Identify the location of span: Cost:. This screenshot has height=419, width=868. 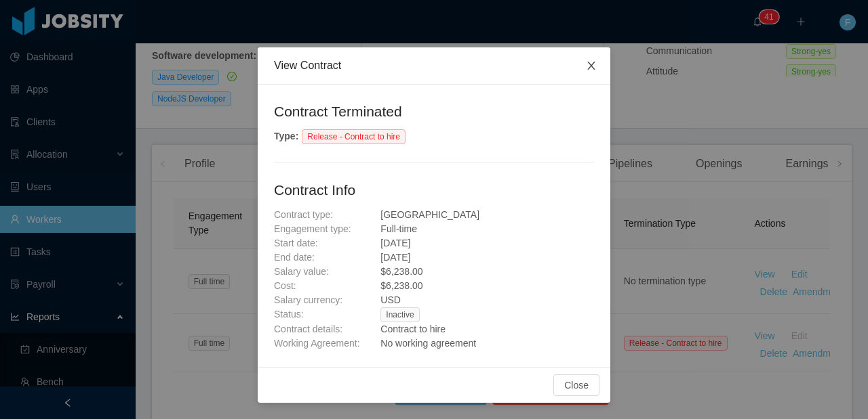
(285, 286).